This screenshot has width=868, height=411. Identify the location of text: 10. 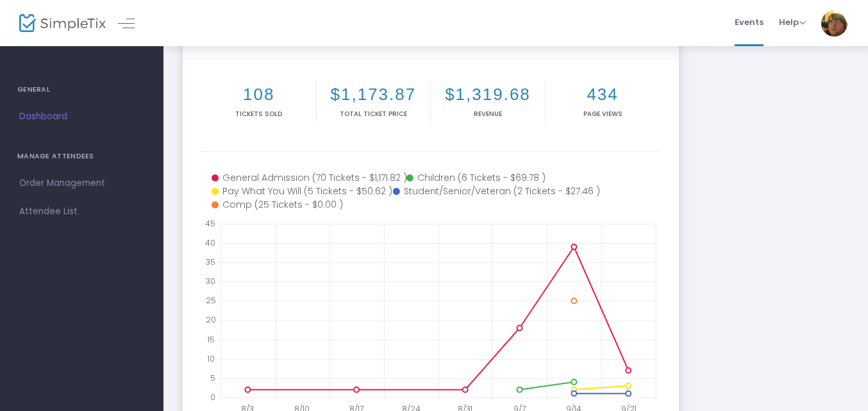
(211, 357).